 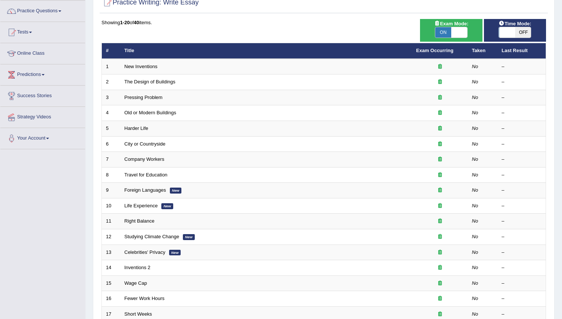 What do you see at coordinates (515, 23) in the screenshot?
I see `span: Time Mode:` at bounding box center [515, 23].